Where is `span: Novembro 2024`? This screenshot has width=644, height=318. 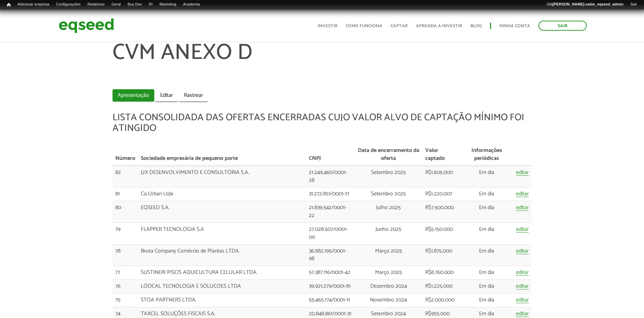
span: Novembro 2024 is located at coordinates (388, 300).